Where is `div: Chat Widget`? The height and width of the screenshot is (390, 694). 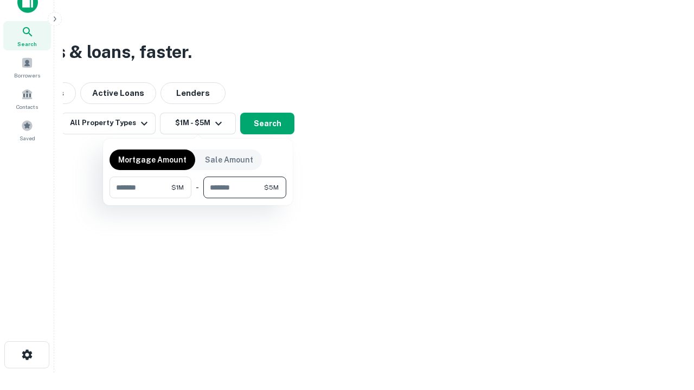
div: Chat Widget is located at coordinates (667, 330).